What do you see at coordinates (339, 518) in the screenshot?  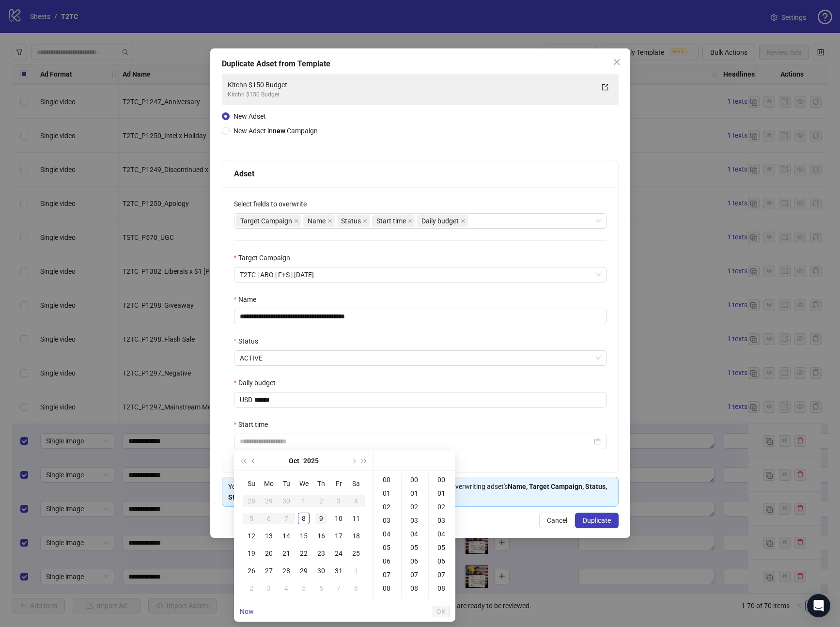 I see `div: 10` at bounding box center [339, 518].